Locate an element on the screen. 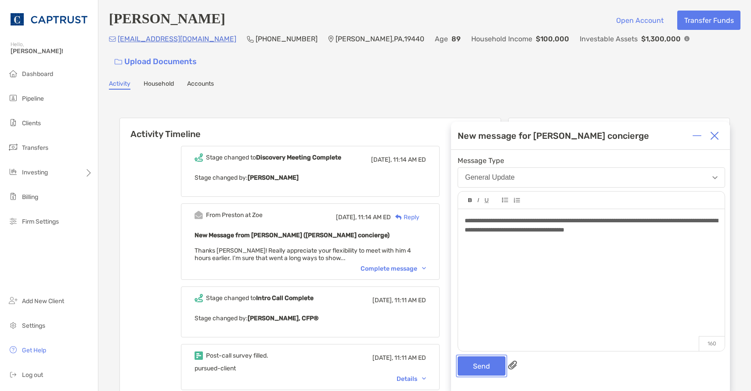 Image resolution: width=751 pixels, height=391 pixels. div: Details is located at coordinates (411, 378).